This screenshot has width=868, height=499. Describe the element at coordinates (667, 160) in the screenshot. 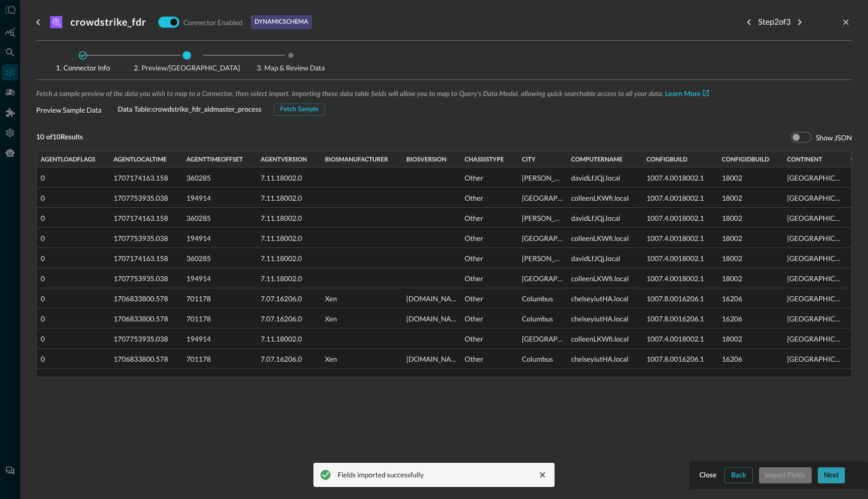

I see `span: configbuild` at that location.